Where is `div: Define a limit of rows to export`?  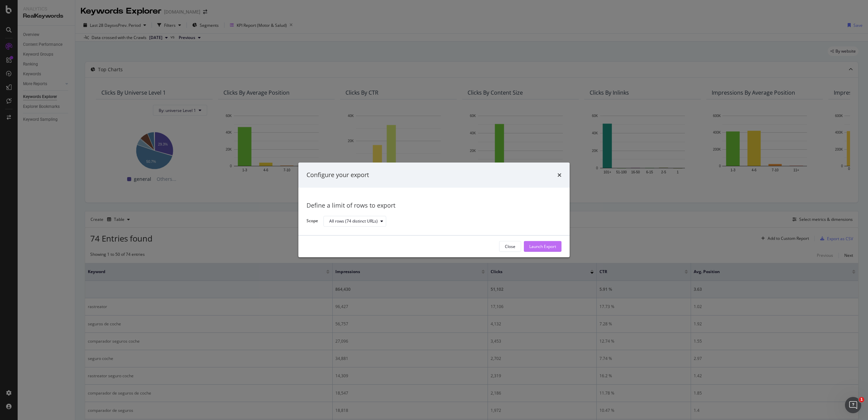
div: Define a limit of rows to export is located at coordinates (434, 206).